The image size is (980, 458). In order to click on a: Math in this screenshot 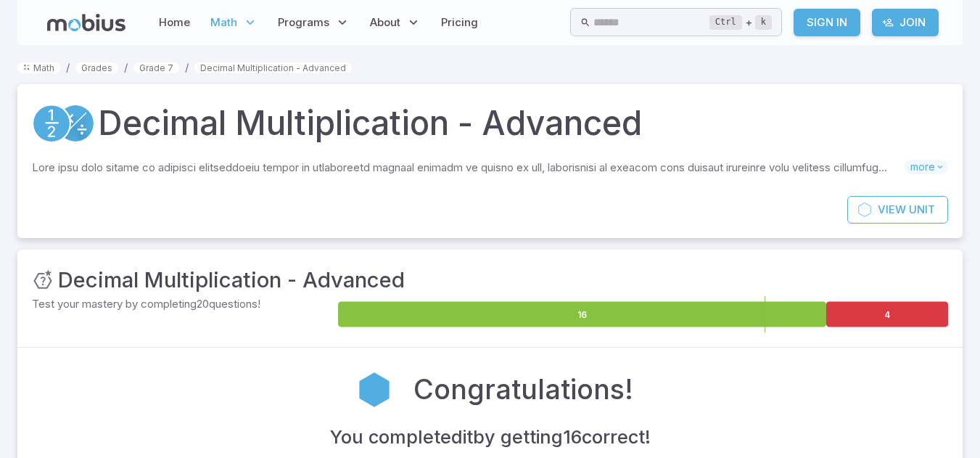, I will do `click(38, 67)`.